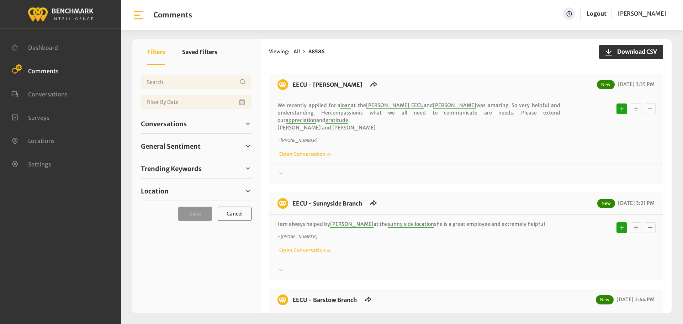 This screenshot has width=683, height=324. I want to click on a: Surveys, so click(30, 117).